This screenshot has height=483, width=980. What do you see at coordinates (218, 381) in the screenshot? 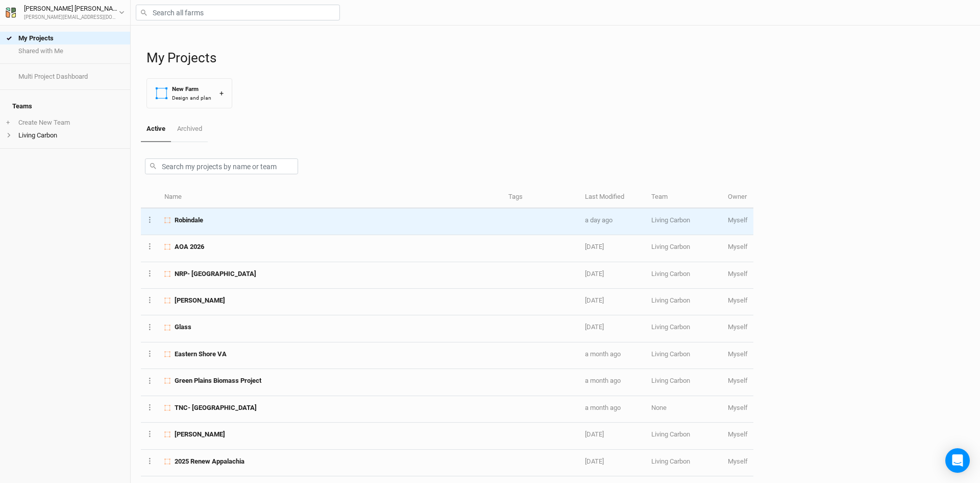
I see `span: Green Plains Biomass Project` at bounding box center [218, 381].